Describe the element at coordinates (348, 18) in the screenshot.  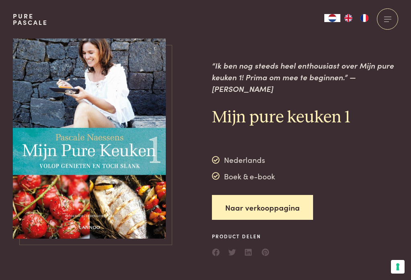
I see `a: EN` at that location.